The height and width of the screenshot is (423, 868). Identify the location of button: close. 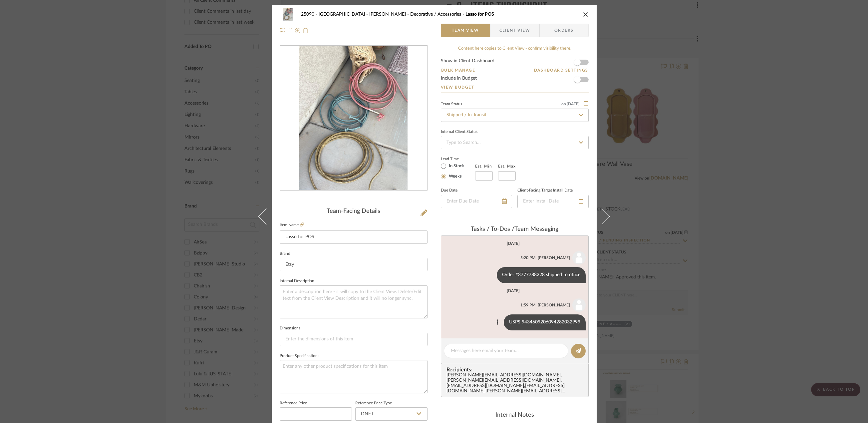
(586, 15).